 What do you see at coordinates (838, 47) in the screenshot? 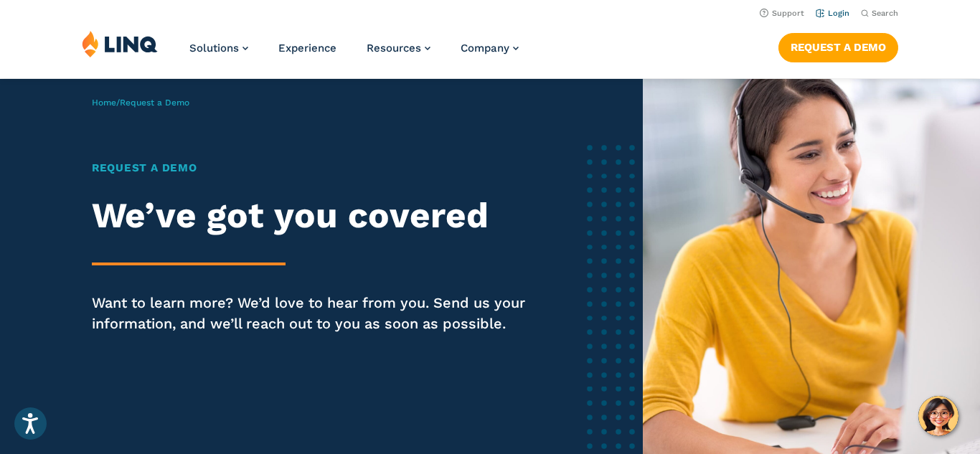
I see `a: Request a Demo` at bounding box center [838, 47].